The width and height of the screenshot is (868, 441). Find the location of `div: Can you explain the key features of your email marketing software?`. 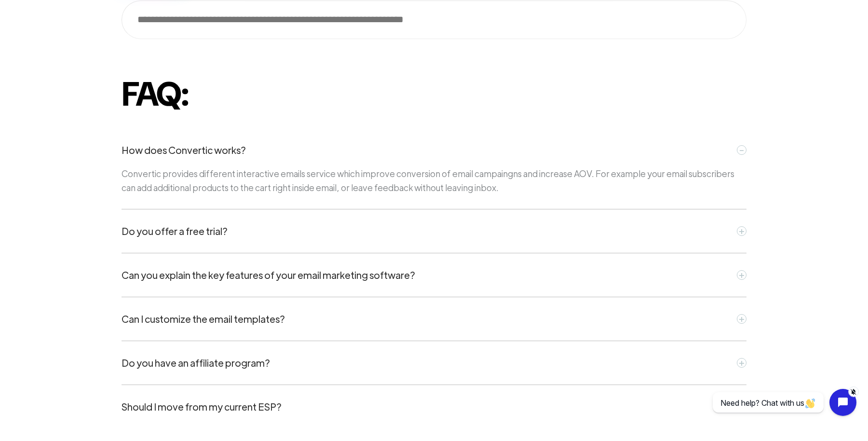

div: Can you explain the key features of your email marketing software? is located at coordinates (268, 275).